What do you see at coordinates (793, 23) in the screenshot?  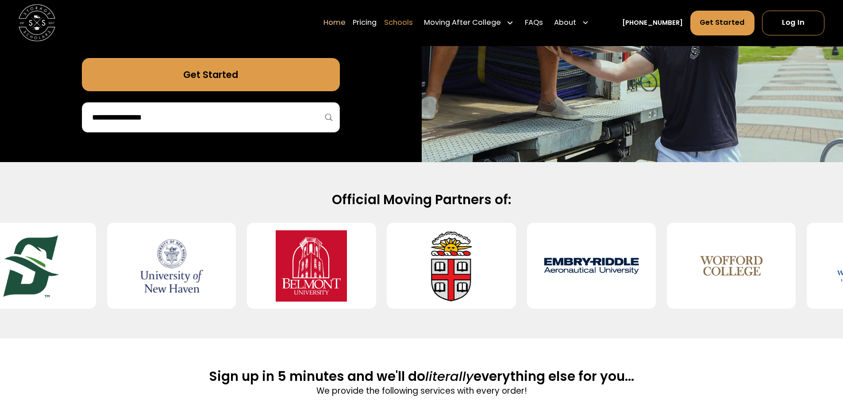 I see `a: Log In` at bounding box center [793, 23].